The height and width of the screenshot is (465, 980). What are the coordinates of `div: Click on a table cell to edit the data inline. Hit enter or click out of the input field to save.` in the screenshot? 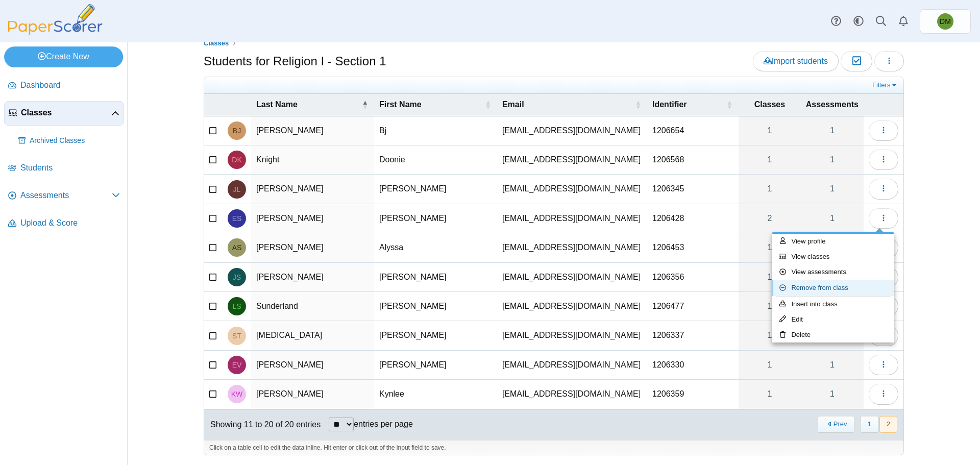 It's located at (554, 448).